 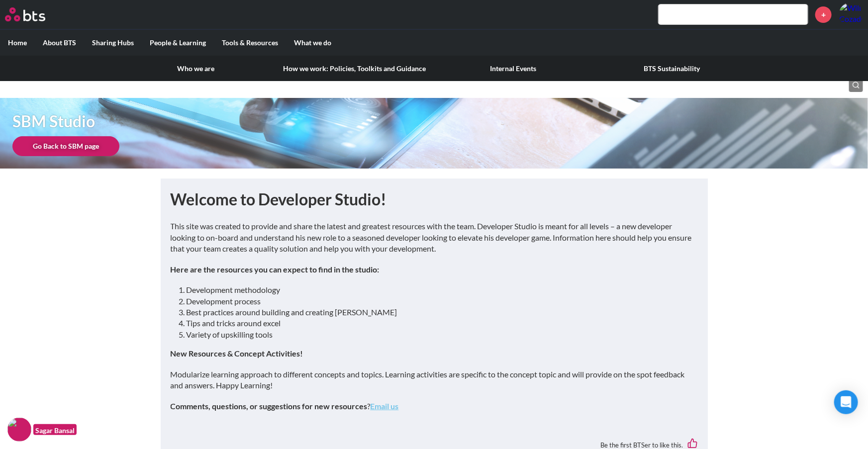 What do you see at coordinates (20, 430) in the screenshot?
I see `img: F` at bounding box center [20, 430].